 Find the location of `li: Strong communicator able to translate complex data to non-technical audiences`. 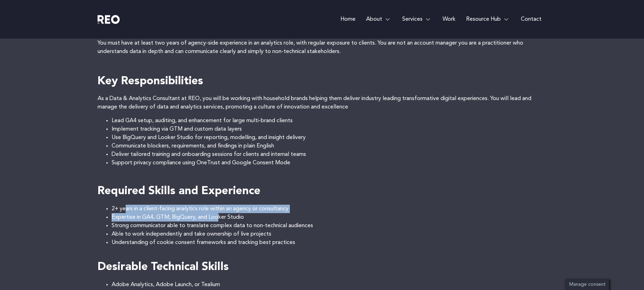

li: Strong communicator able to translate complex data to non-technical audiences is located at coordinates (329, 226).